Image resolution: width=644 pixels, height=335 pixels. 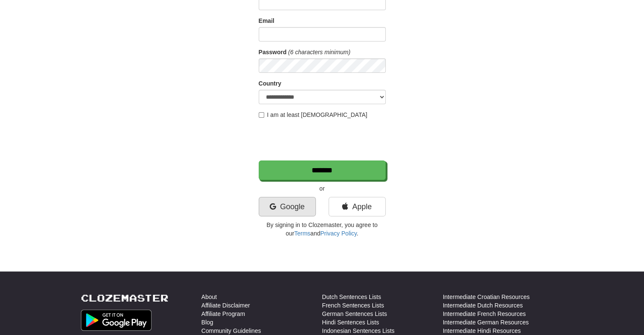 I want to click on a: Google, so click(x=287, y=206).